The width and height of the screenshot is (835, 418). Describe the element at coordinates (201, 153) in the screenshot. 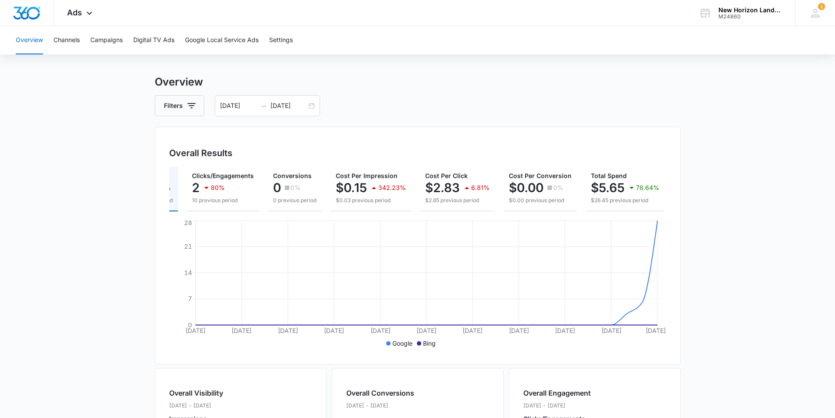

I see `h3: Overall Results` at that location.